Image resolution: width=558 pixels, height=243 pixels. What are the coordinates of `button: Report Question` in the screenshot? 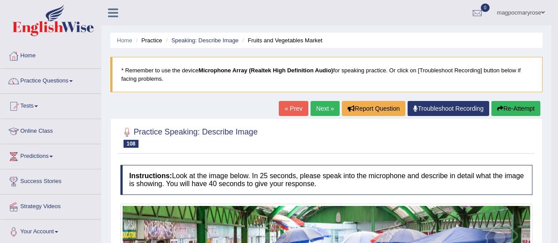 It's located at (374, 109).